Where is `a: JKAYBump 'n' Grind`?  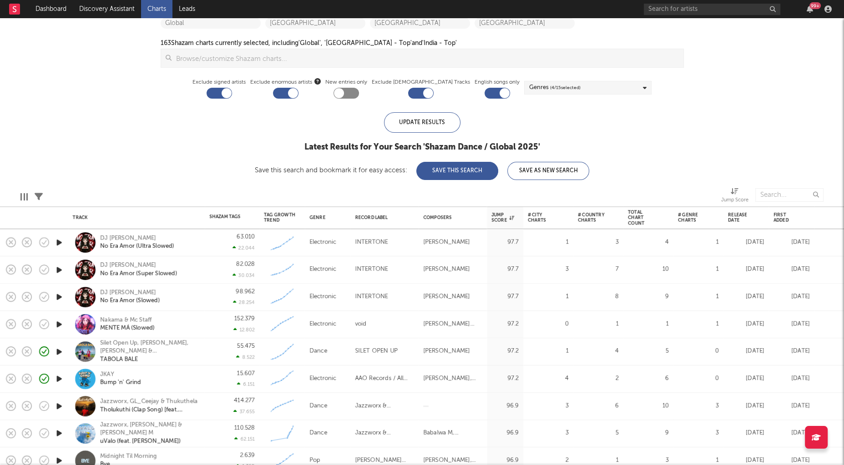 a: JKAYBump 'n' Grind is located at coordinates (121, 379).